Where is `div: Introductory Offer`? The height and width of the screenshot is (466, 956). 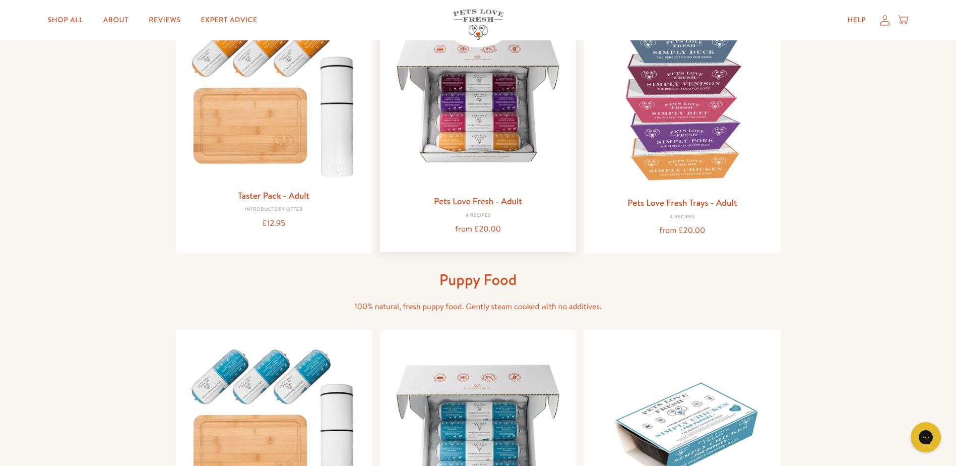
div: Introductory Offer is located at coordinates (274, 210).